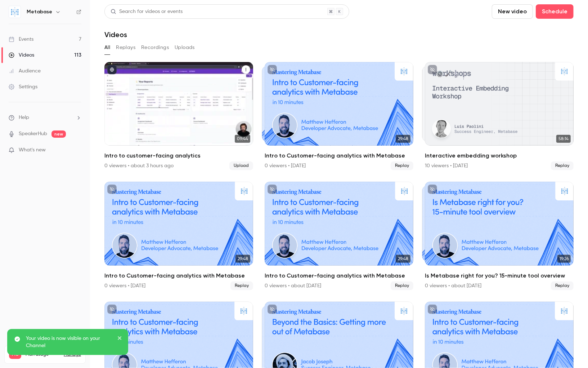 The height and width of the screenshot is (368, 588). What do you see at coordinates (33, 134) in the screenshot?
I see `a: SpeakerHub` at bounding box center [33, 134].